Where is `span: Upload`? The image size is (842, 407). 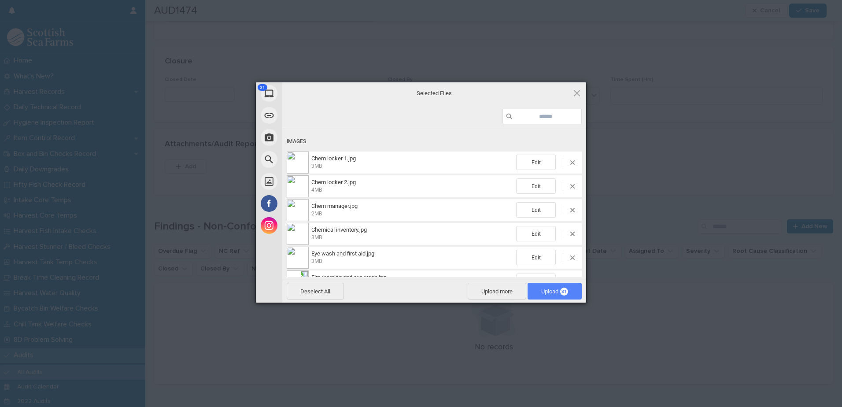 span: Upload is located at coordinates (554, 291).